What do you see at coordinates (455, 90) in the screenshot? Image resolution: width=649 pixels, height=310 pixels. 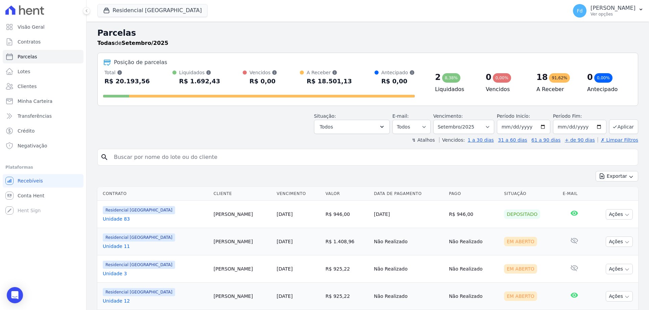 I see `h4: Liquidados` at bounding box center [455, 90].